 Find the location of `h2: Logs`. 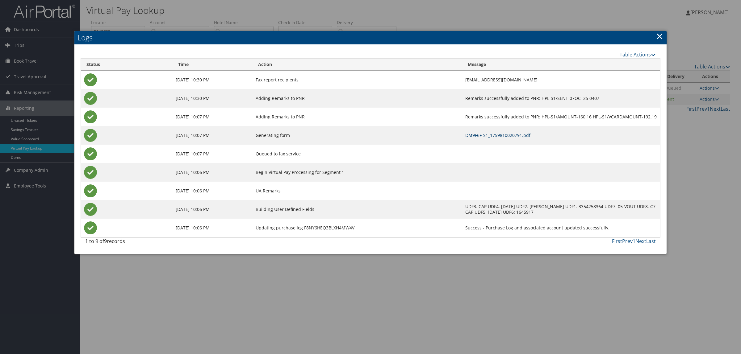

h2: Logs is located at coordinates (371, 38).